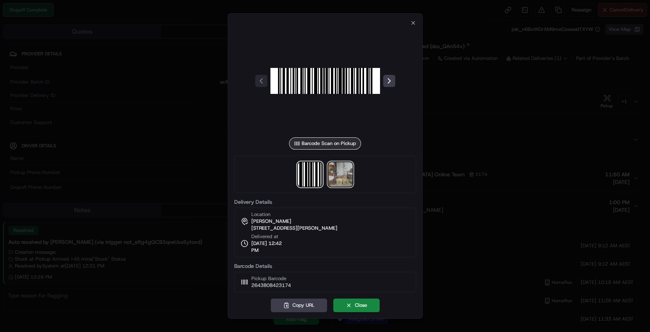 Image resolution: width=650 pixels, height=332 pixels. What do you see at coordinates (261, 214) in the screenshot?
I see `span: Location` at bounding box center [261, 214].